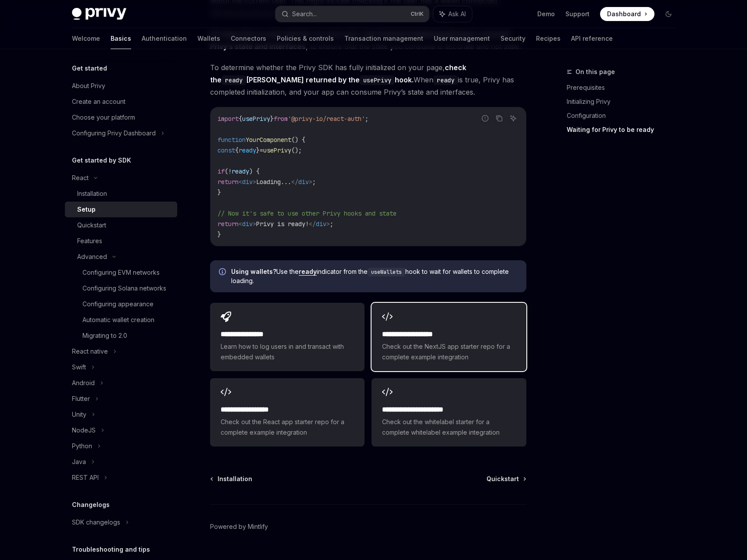 The height and width of the screenshot is (560, 747). I want to click on a: Dashboard, so click(627, 14).